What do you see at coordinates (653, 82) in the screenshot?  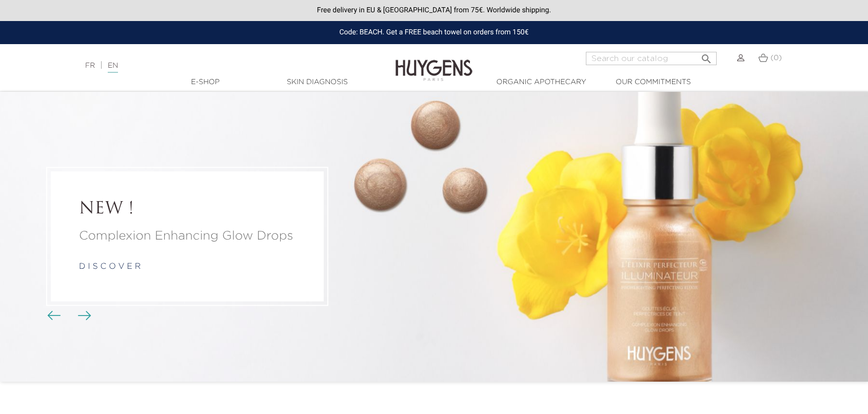 I see `a: Our commitments` at bounding box center [653, 82].